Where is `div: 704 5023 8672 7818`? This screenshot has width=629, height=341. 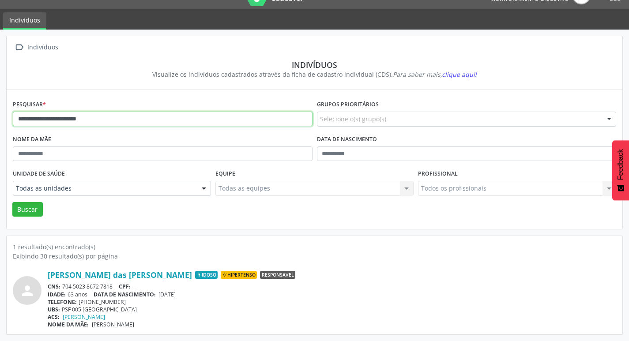 div: 704 5023 8672 7818 is located at coordinates (332, 286).